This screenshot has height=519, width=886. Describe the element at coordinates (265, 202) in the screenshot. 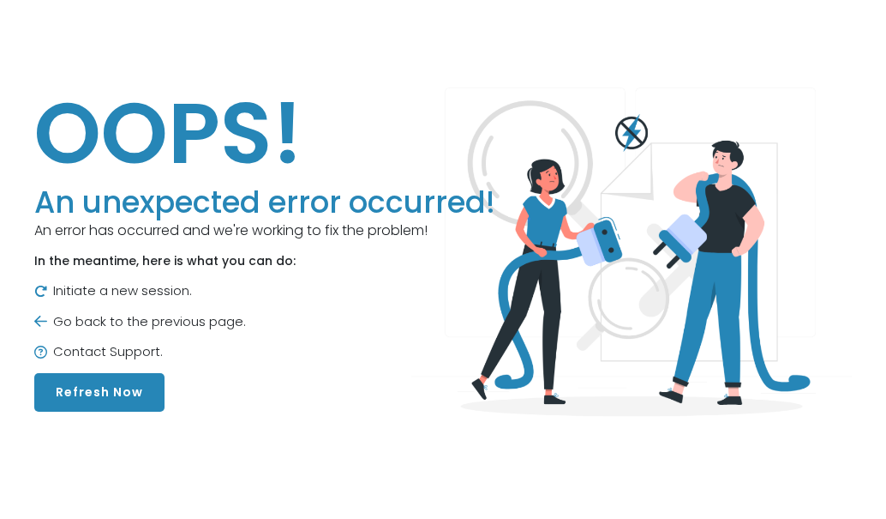

I see `h3: An unexpected error occurred!` at that location.